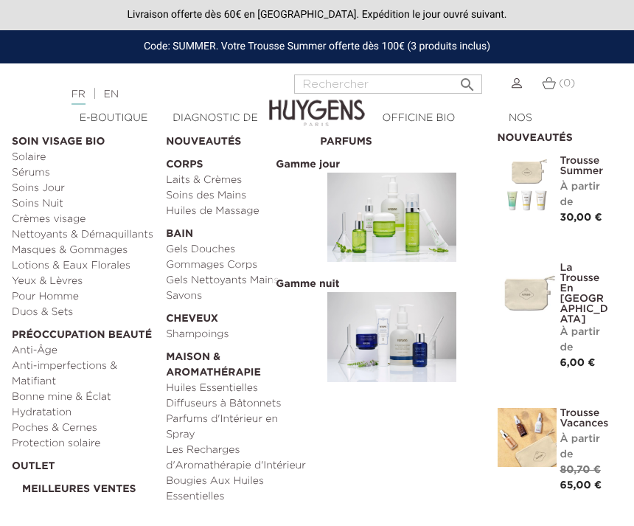  I want to click on a: Solaire, so click(83, 157).